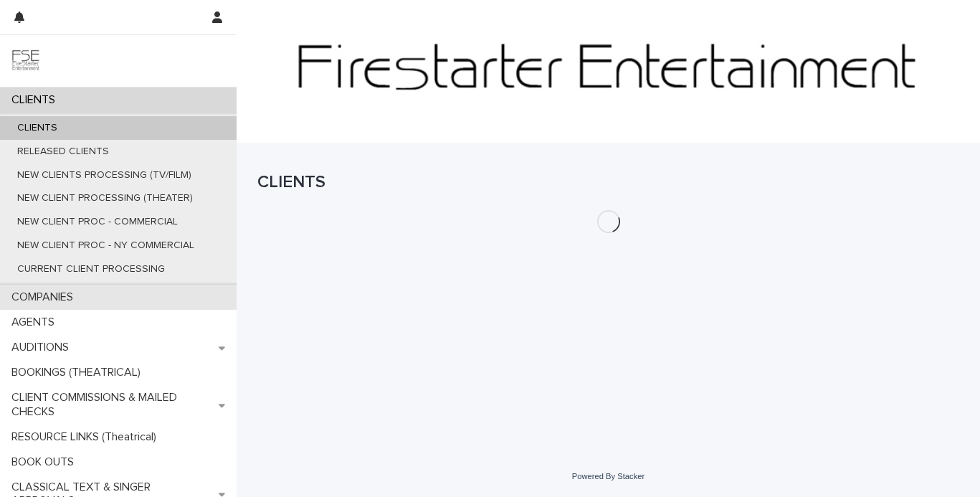  What do you see at coordinates (26, 61) in the screenshot?
I see `img: 9JgRvJ3ETPGCJDhvPVA5` at bounding box center [26, 61].